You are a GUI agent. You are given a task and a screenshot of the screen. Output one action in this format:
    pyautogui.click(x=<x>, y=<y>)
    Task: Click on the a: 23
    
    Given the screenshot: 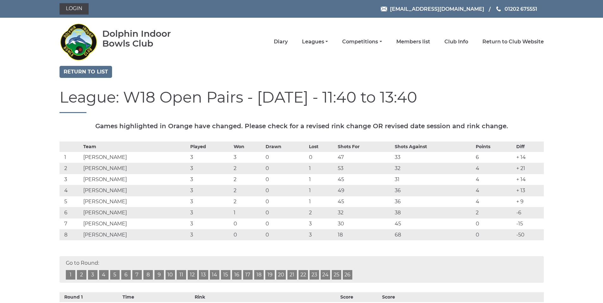 What is the action you would take?
    pyautogui.click(x=314, y=275)
    